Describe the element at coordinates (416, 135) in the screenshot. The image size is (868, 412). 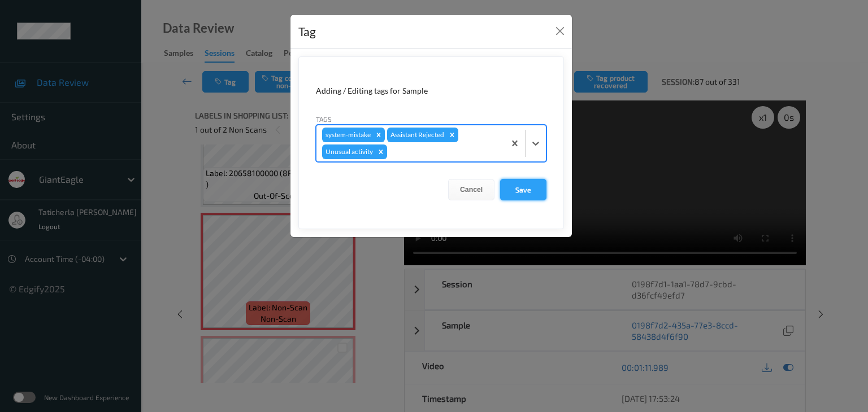
I see `div: Assistant Rejected` at that location.